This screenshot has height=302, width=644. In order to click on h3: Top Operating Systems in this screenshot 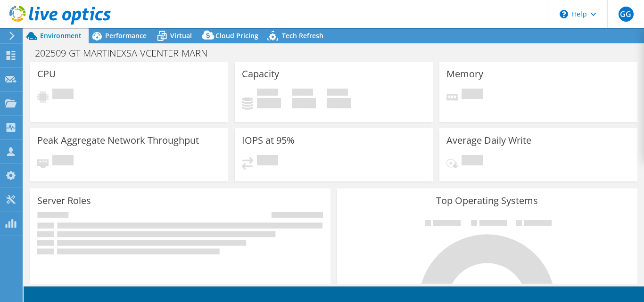, I will do `click(487, 201)`.